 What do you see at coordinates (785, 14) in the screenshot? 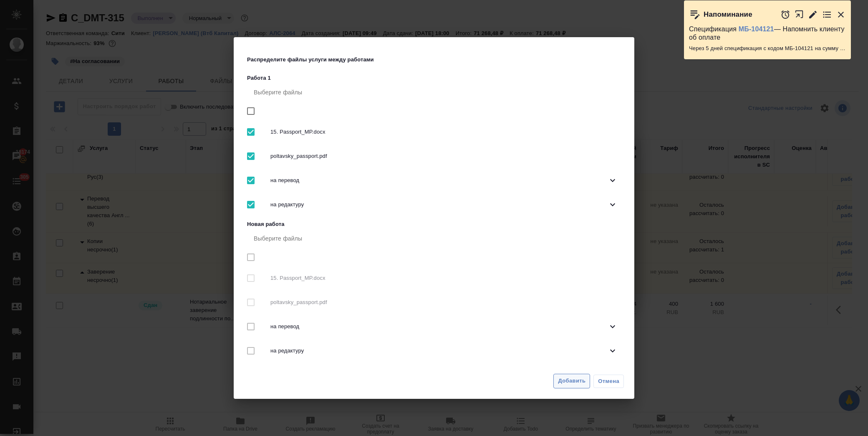
I see `button: Отложить` at bounding box center [785, 14].